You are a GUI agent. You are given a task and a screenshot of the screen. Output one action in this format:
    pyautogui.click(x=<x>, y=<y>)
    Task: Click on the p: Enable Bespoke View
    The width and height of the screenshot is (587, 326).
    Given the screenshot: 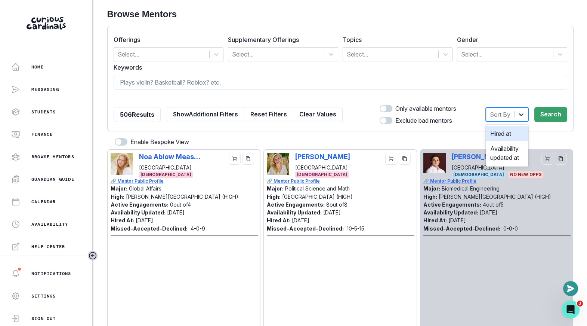 What is the action you would take?
    pyautogui.click(x=160, y=142)
    